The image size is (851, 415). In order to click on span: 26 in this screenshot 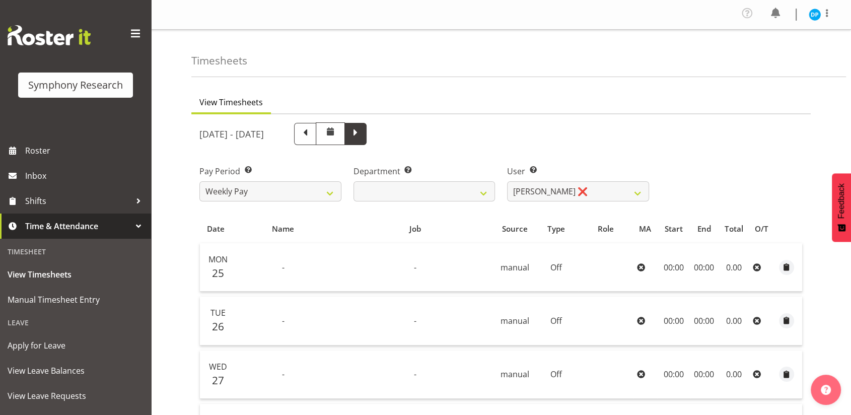, I will do `click(218, 326)`.